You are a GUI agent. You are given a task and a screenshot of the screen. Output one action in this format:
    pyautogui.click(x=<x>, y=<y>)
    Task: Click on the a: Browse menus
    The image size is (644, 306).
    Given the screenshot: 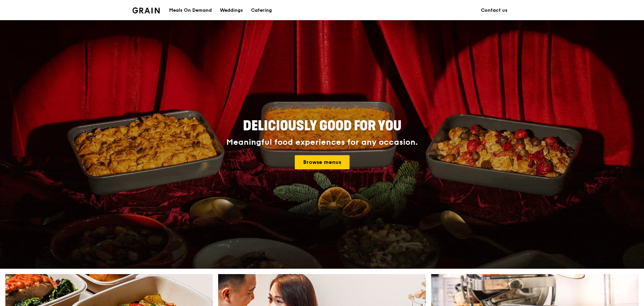 What is the action you would take?
    pyautogui.click(x=322, y=163)
    